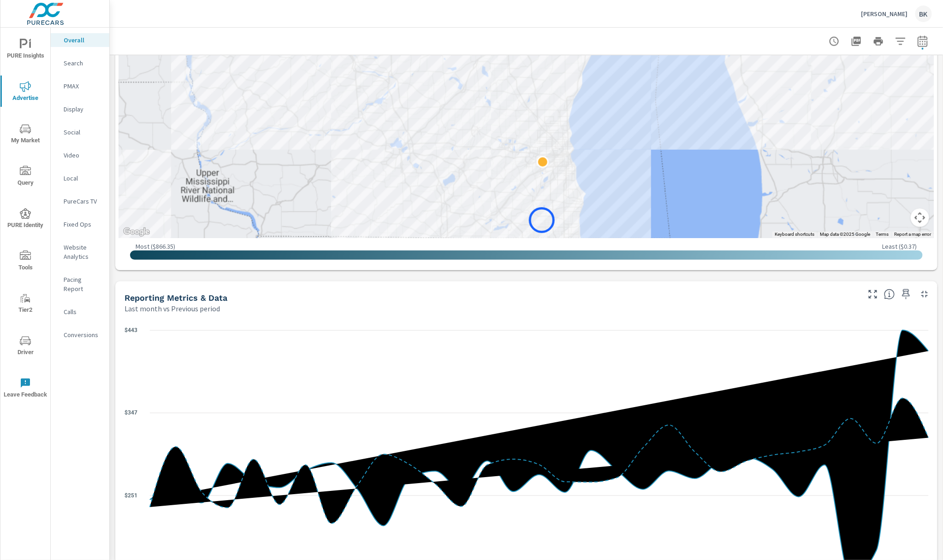 The height and width of the screenshot is (560, 943). I want to click on a: Open this area in Google Maps (opens a new window), so click(136, 232).